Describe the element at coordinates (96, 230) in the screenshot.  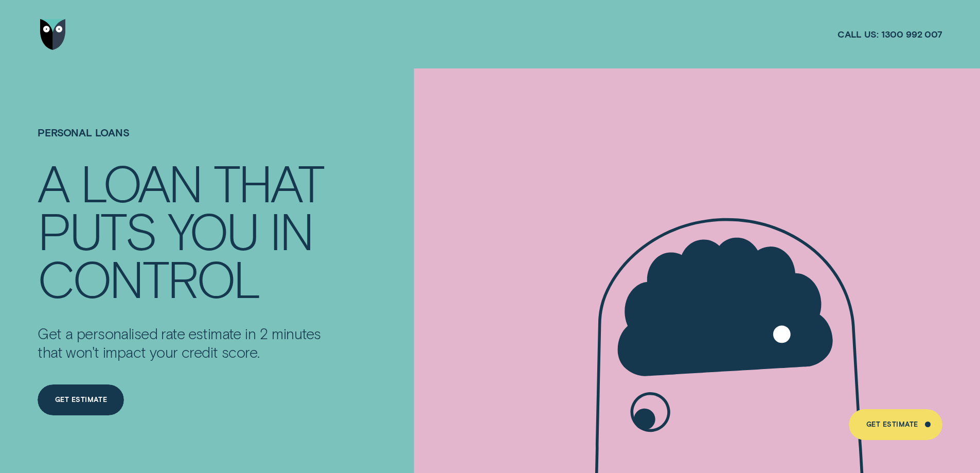
I see `div: PUTS` at that location.